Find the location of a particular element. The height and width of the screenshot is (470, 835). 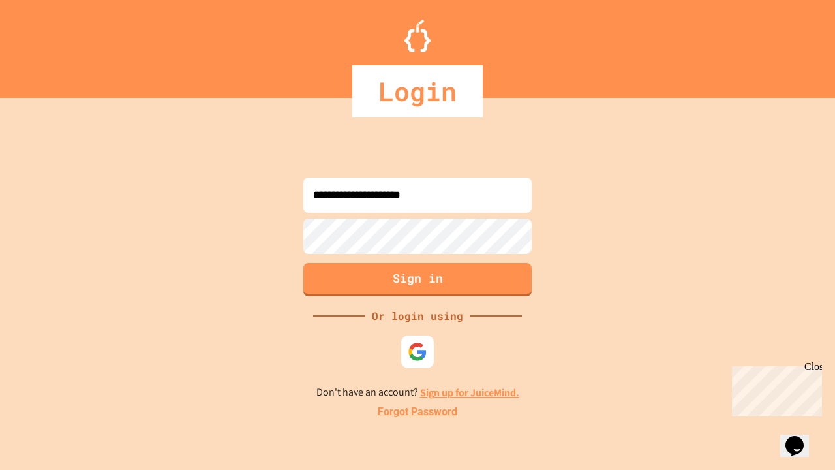

a: Forgot Password is located at coordinates (417, 412).